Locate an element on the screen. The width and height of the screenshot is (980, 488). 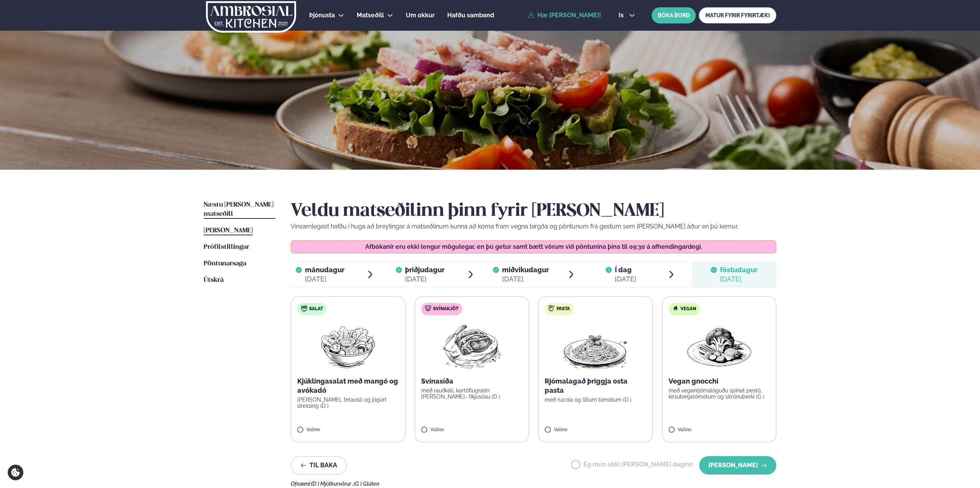
span: Pasta is located at coordinates (563, 309).